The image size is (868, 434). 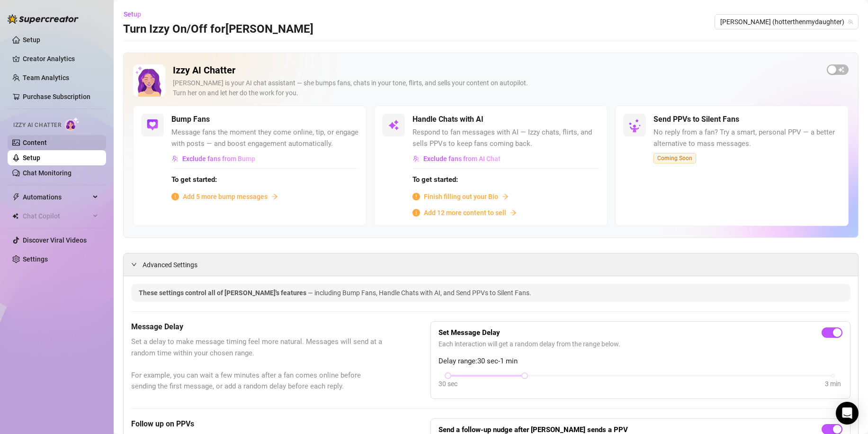 What do you see at coordinates (137, 265) in the screenshot?
I see `div: expanded` at bounding box center [137, 265].